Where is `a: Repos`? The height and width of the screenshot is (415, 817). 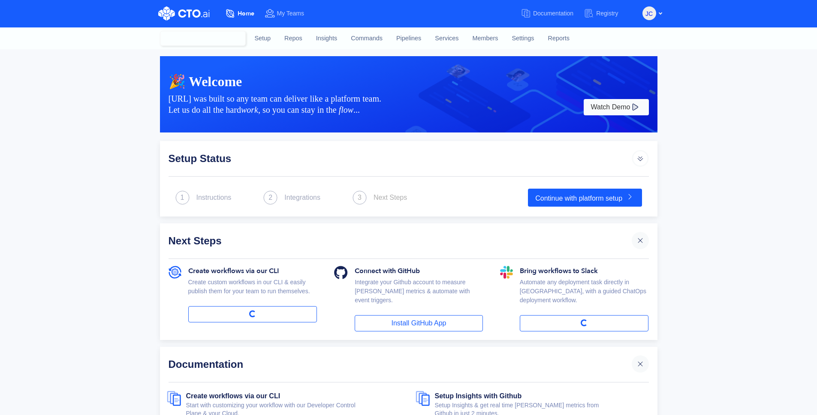
a: Repos is located at coordinates (293, 39).